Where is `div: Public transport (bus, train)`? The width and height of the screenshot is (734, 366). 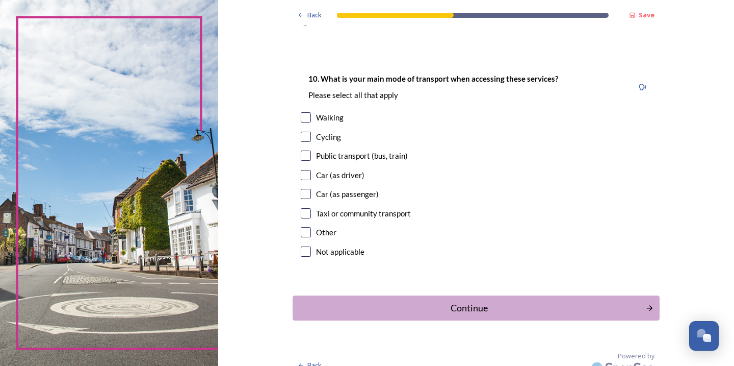
div: Public transport (bus, train) is located at coordinates (362, 156).